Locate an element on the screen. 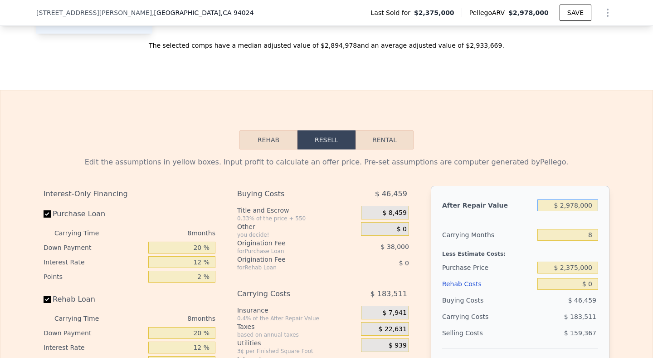  button: Rehab is located at coordinates (269, 140).